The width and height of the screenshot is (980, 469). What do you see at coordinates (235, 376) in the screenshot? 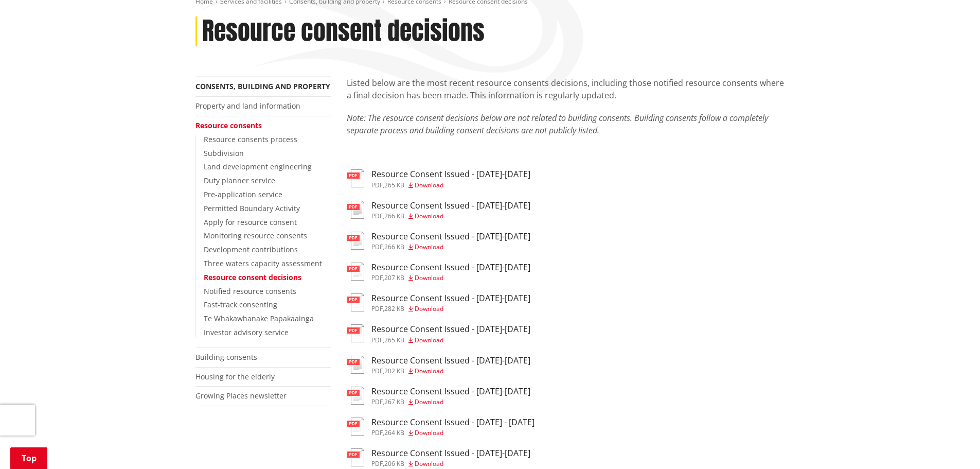
I see `a: Housing for the elderly` at bounding box center [235, 376].